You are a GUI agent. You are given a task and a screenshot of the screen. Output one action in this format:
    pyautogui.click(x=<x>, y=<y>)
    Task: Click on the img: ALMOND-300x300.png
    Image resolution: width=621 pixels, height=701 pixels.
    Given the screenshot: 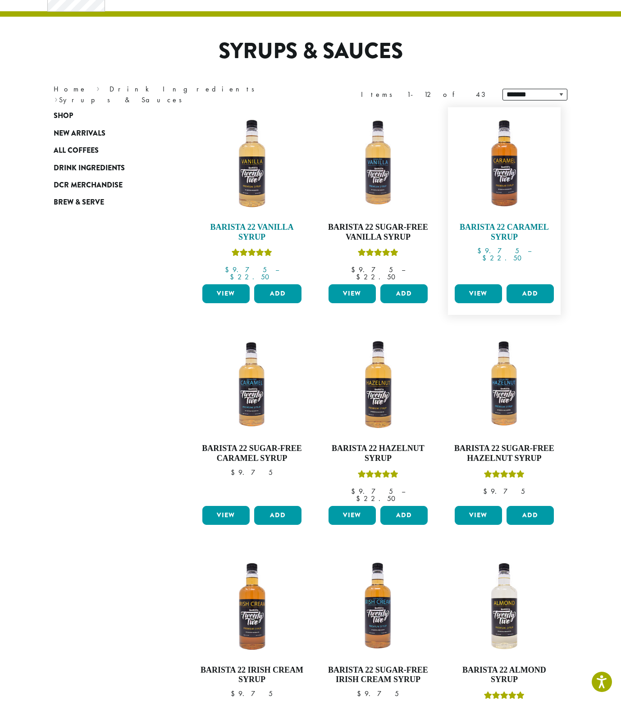 What is the action you would take?
    pyautogui.click(x=504, y=606)
    